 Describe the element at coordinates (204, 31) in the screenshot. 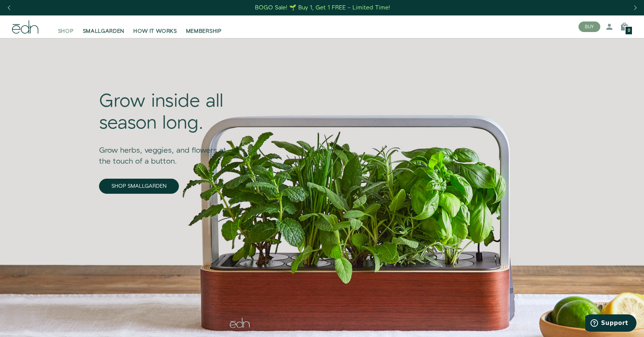

I see `span: MEMBERSHIP` at that location.